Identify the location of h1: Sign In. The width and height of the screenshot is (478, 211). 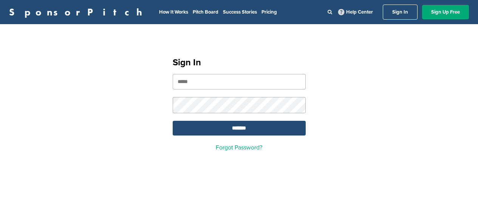
(239, 63).